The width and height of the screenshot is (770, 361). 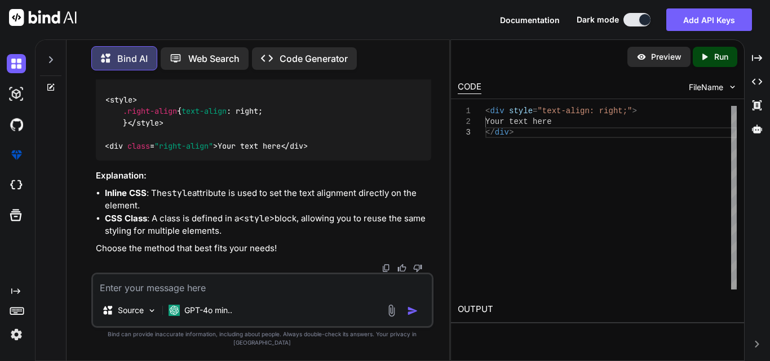 I want to click on p: Bind AI, so click(x=132, y=59).